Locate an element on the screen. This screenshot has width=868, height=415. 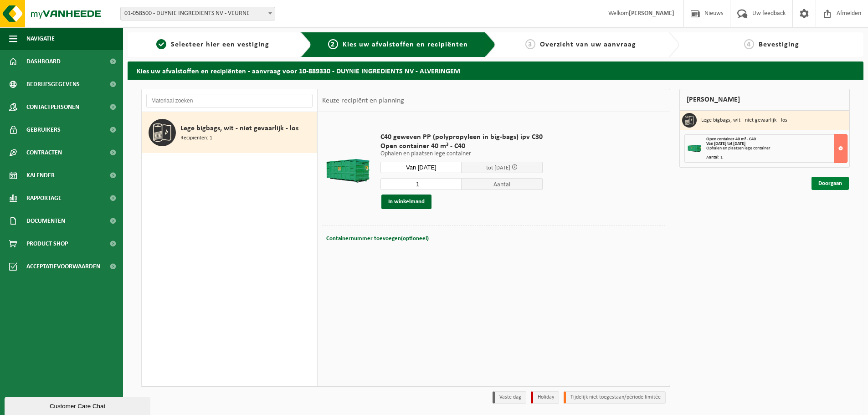
span: Rapportage is located at coordinates (44, 198).